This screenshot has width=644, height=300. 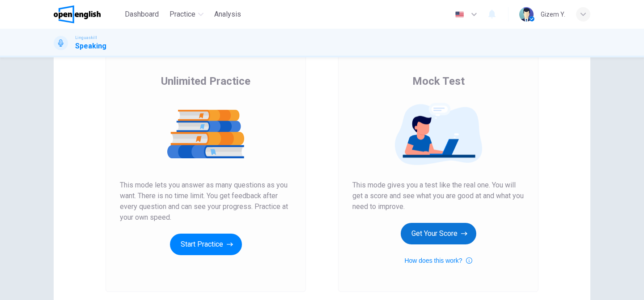 What do you see at coordinates (142, 15) in the screenshot?
I see `span: Dashboard` at bounding box center [142, 15].